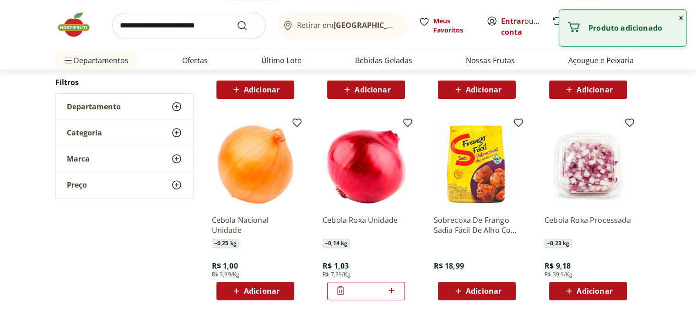 Image resolution: width=696 pixels, height=318 pixels. What do you see at coordinates (189, 26) in the screenshot?
I see `input: search` at bounding box center [189, 26].